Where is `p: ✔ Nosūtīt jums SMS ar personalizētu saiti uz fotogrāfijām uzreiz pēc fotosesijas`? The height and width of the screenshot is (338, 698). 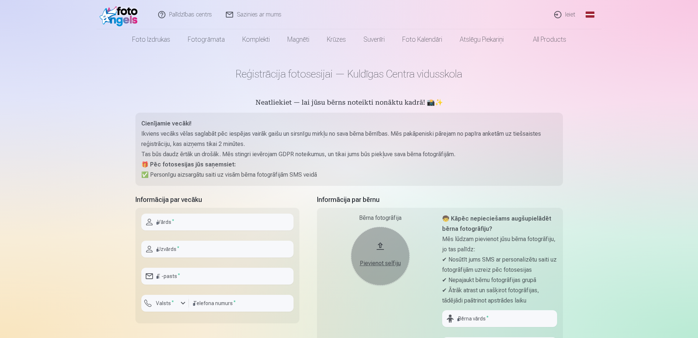
p: ✔ Nosūtīt jums SMS ar personalizētu saiti uz fotogrāfijām uzreiz pēc fotosesijas is located at coordinates (500, 265).